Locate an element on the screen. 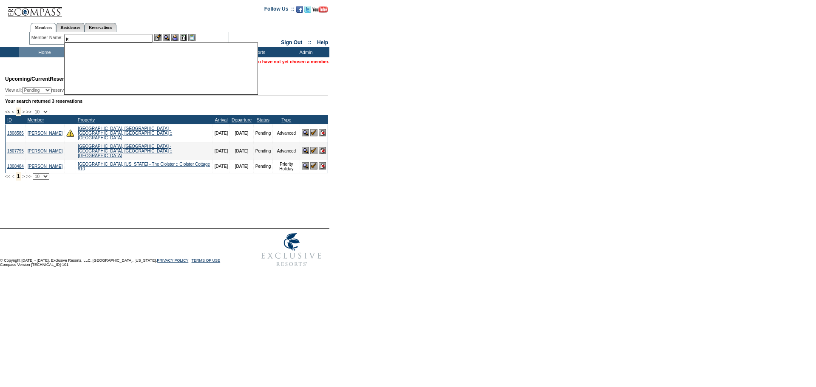 Image resolution: width=816 pixels, height=387 pixels. a: Arrival is located at coordinates (221, 120).